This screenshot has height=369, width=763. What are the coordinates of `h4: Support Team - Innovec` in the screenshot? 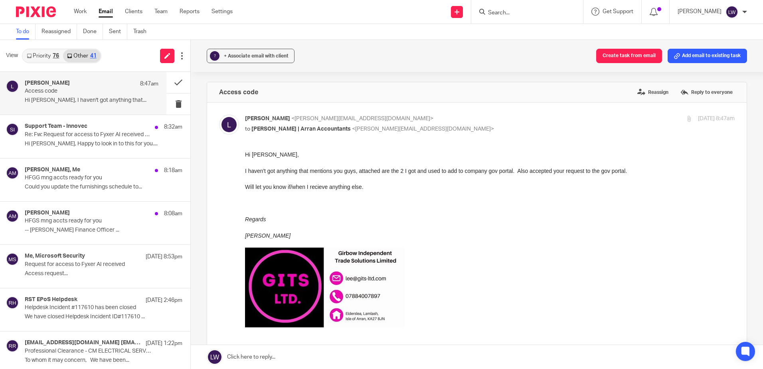 It's located at (56, 126).